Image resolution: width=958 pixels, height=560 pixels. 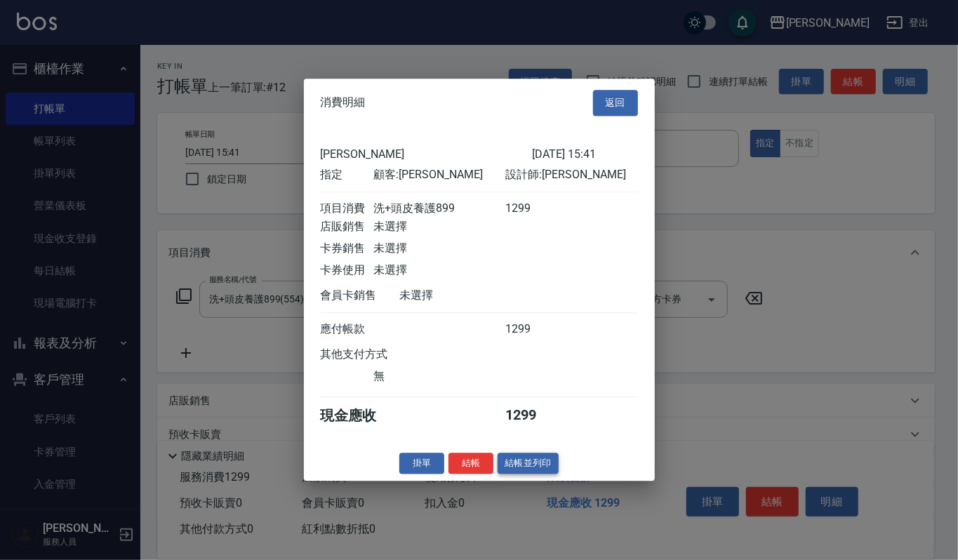 I want to click on div: 會員卡銷售, so click(x=360, y=295).